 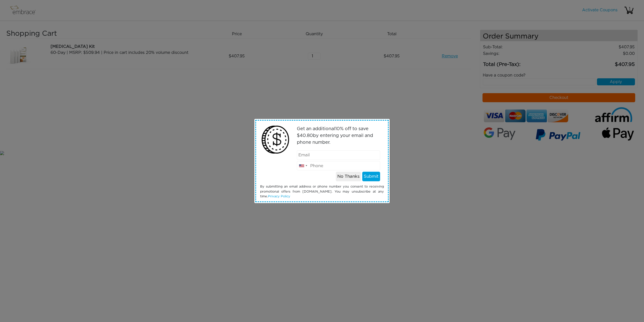 What do you see at coordinates (339, 166) in the screenshot?
I see `input: Phone` at bounding box center [339, 166].